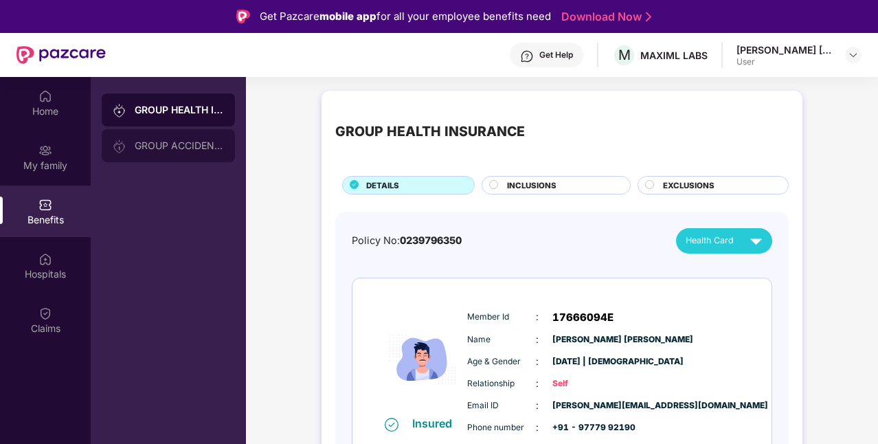 The width and height of the screenshot is (878, 444). Describe the element at coordinates (527, 56) in the screenshot. I see `img: svg+xml;base64,PHN2ZyBpZD0iSGVscC0zMngzMiIgeG1sbnM9Imh0dHA6Ly93d3cudzMub3JnLzIwMDAvc3ZnIiB3aWR0aD...` at that location.